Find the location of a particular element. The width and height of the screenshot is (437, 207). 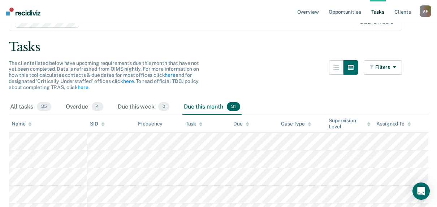

div: Due is located at coordinates (241, 124).